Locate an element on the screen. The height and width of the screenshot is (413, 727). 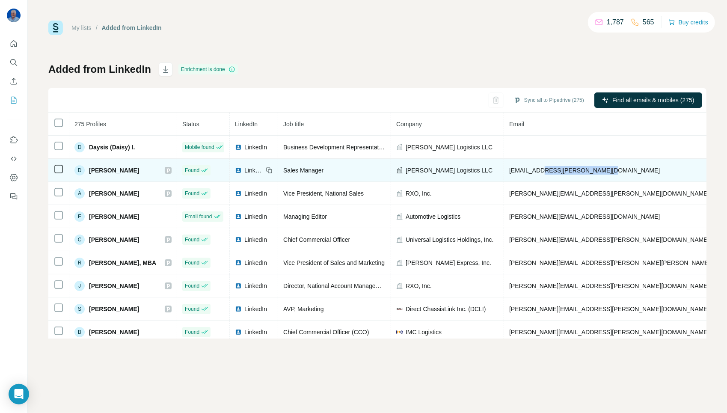
a: My lists is located at coordinates (81, 28).